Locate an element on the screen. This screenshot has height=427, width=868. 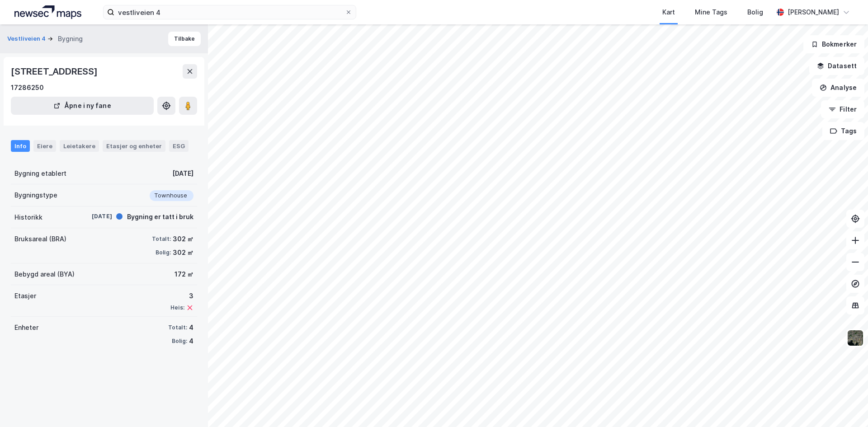
div: Etasjer og enheter is located at coordinates (134, 146).